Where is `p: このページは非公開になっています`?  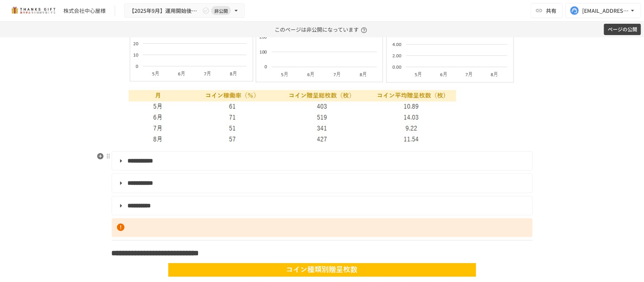 p: このページは非公開になっています is located at coordinates (322, 30).